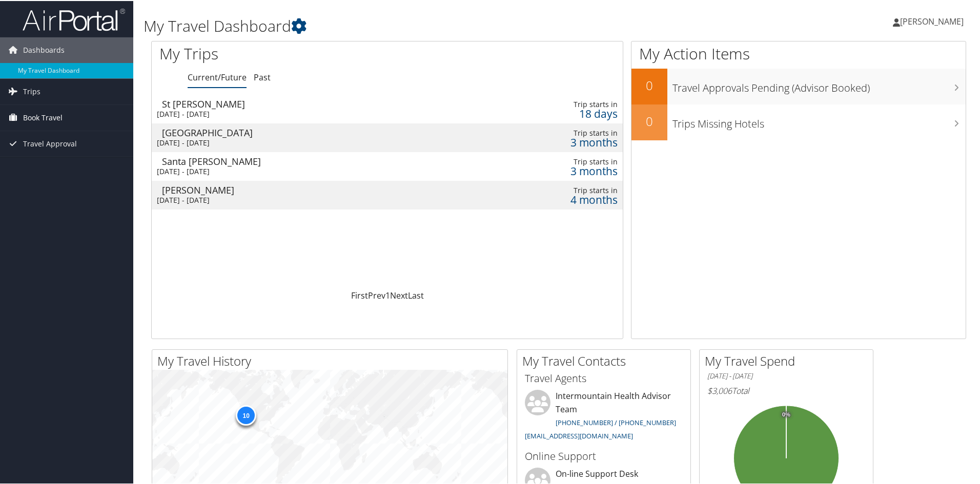 This screenshot has width=980, height=484. I want to click on a: Past, so click(262, 77).